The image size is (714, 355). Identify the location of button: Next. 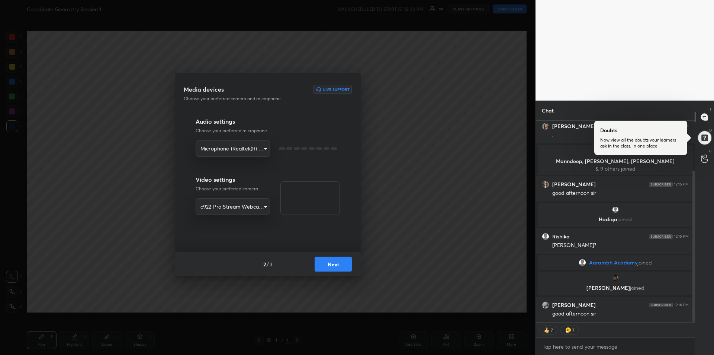
(333, 264).